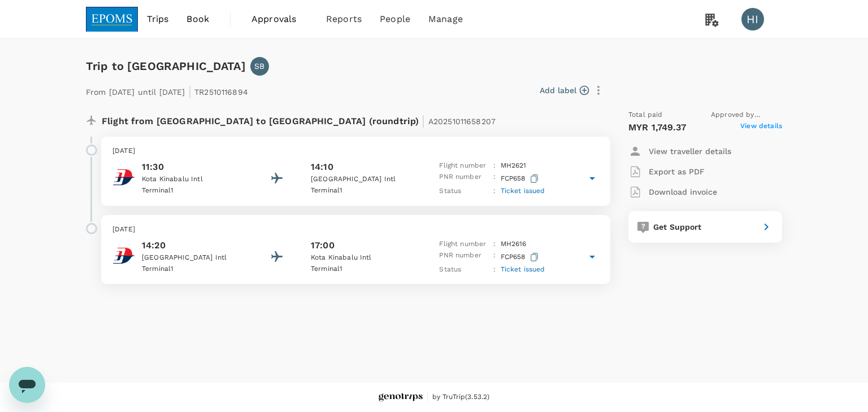 This screenshot has height=412, width=868. I want to click on span: View details, so click(761, 127).